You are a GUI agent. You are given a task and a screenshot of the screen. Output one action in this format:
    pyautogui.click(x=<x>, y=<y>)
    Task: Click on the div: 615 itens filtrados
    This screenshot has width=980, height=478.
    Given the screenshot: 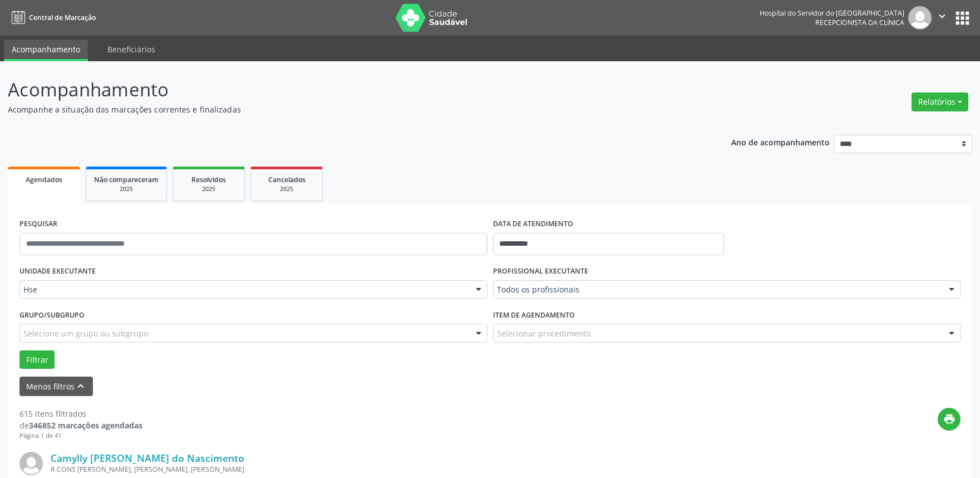 What is the action you would take?
    pyautogui.click(x=80, y=413)
    